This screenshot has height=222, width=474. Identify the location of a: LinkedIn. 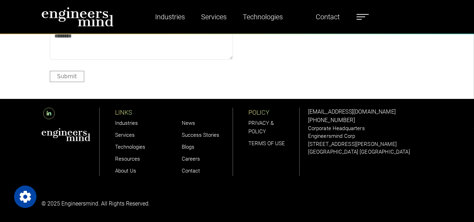
(49, 113).